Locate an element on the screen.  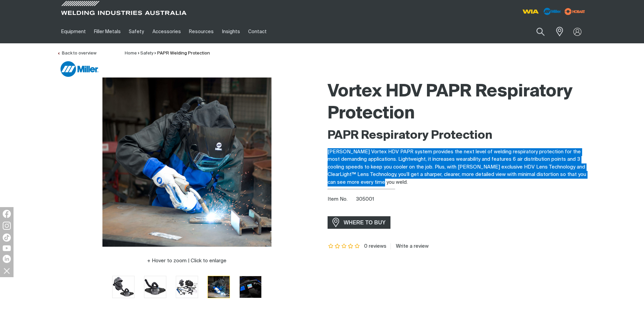
img: LinkedIn is located at coordinates (7, 259).